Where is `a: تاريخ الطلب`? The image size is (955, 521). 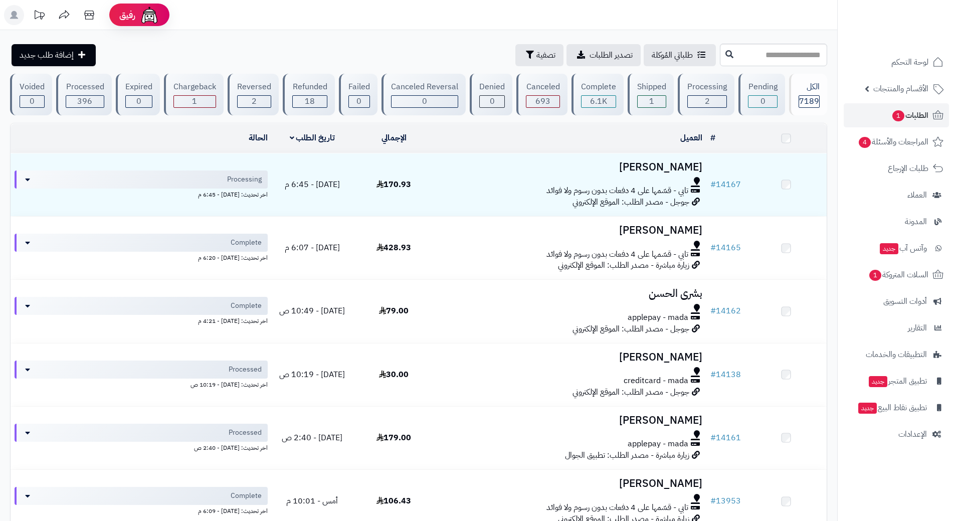 a: تاريخ الطلب is located at coordinates (312, 138).